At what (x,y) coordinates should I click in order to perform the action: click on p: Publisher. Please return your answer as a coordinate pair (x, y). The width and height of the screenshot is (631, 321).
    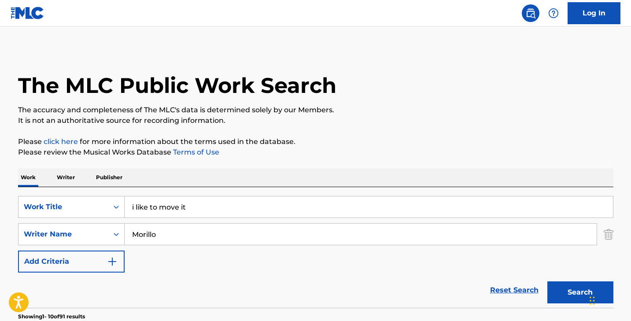
    Looking at the image, I should click on (109, 177).